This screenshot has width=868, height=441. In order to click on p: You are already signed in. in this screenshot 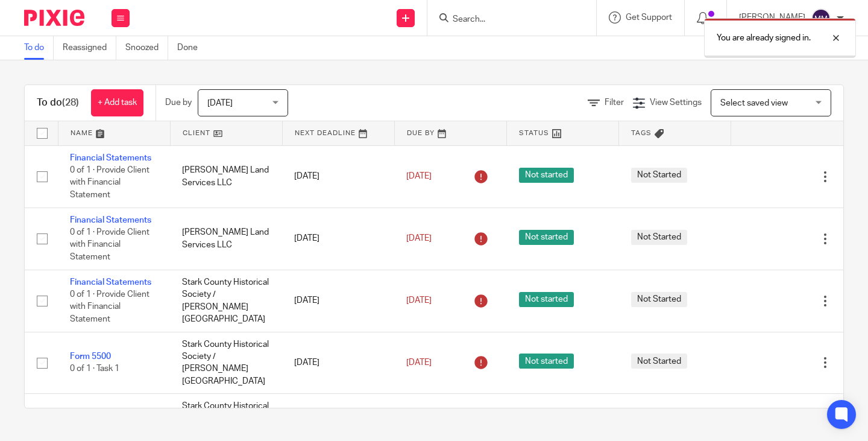, I will do `click(764, 38)`.